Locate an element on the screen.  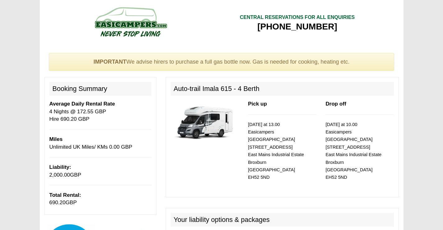
div: CENTRAL RESERVATIONS FOR ALL ENQUIRIES is located at coordinates (297, 17).